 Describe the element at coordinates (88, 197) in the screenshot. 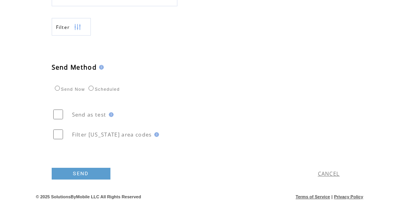

I see `span: © 2025 SolutionsByMobile LLC All Rights Reserved` at that location.